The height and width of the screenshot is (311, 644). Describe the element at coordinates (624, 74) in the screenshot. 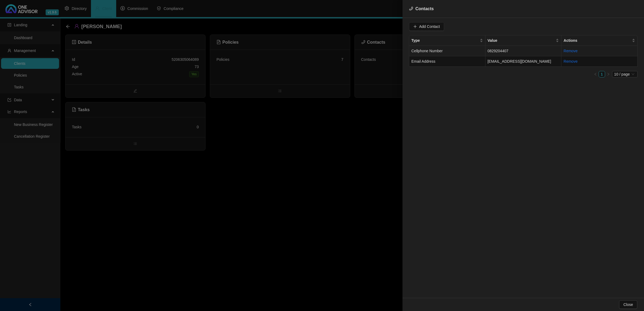

I see `div: Page Size` at that location.